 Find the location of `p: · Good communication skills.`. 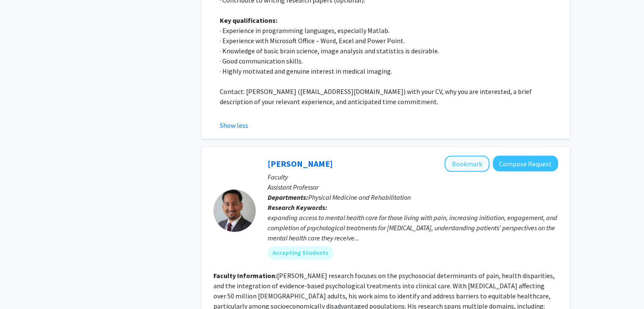

p: · Good communication skills. is located at coordinates (389, 61).